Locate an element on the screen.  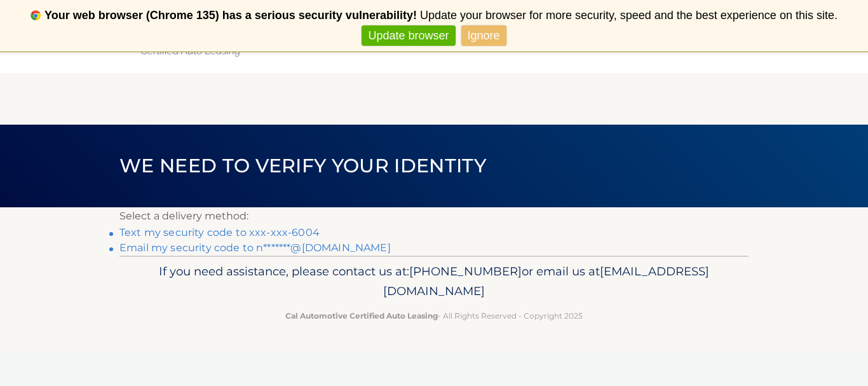
p: Select a delivery method: is located at coordinates (434, 216).